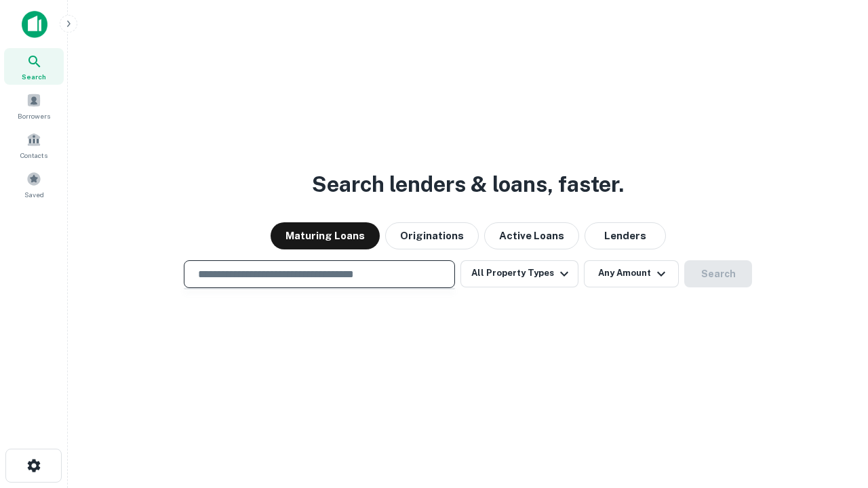 The height and width of the screenshot is (488, 868). I want to click on div: Borrowers, so click(34, 106).